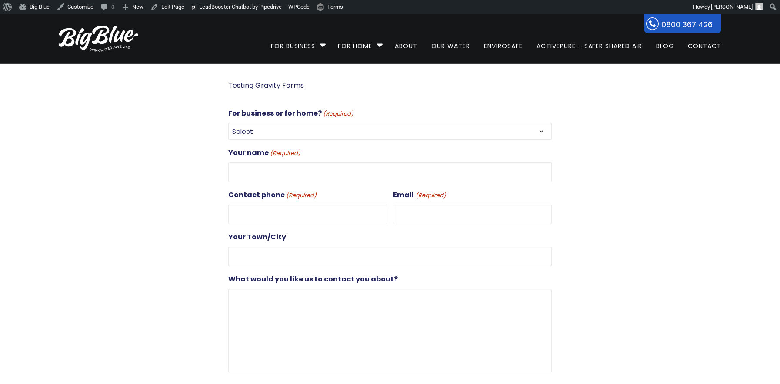  Describe the element at coordinates (194, 7) in the screenshot. I see `img: logo.svg` at that location.